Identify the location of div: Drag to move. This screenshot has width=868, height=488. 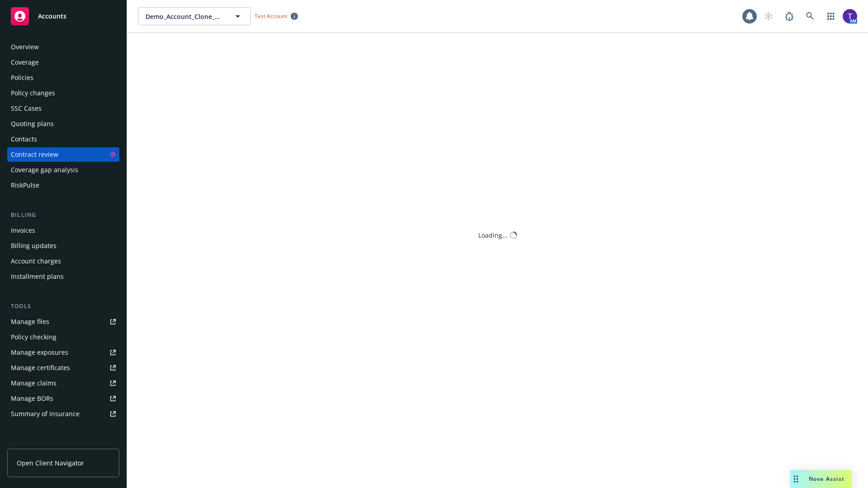
(795, 479).